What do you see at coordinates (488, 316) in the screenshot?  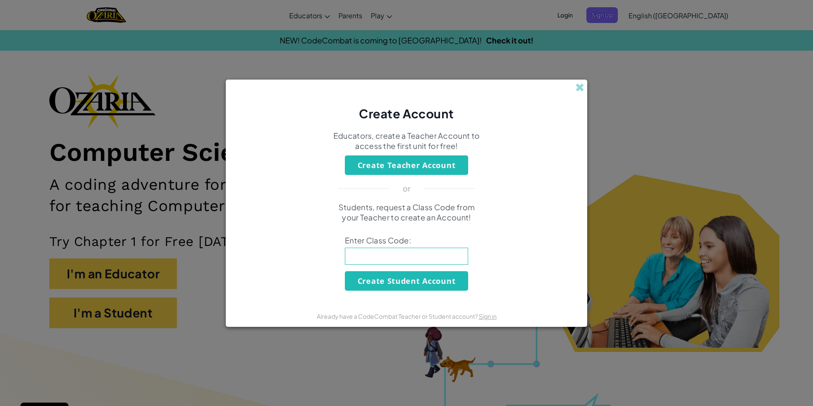 I see `a: Sign in` at bounding box center [488, 316].